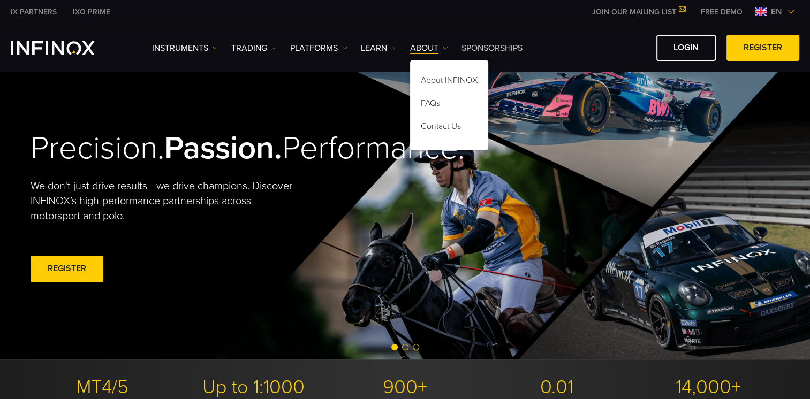  What do you see at coordinates (449, 105) in the screenshot?
I see `a: FAQs` at bounding box center [449, 105].